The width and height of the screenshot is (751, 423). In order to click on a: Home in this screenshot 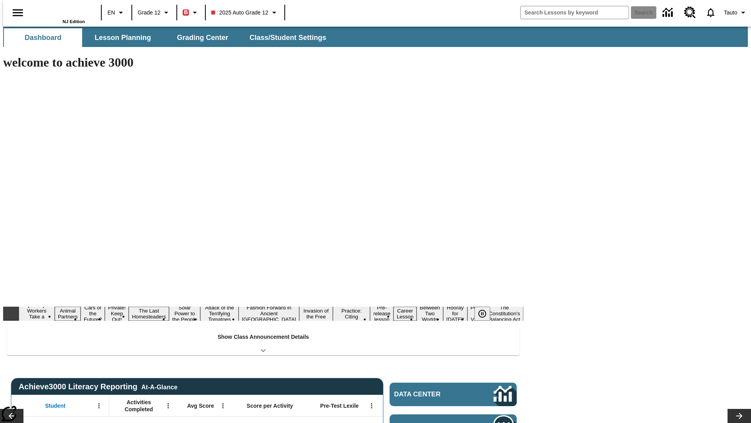, I will do `click(59, 11)`.